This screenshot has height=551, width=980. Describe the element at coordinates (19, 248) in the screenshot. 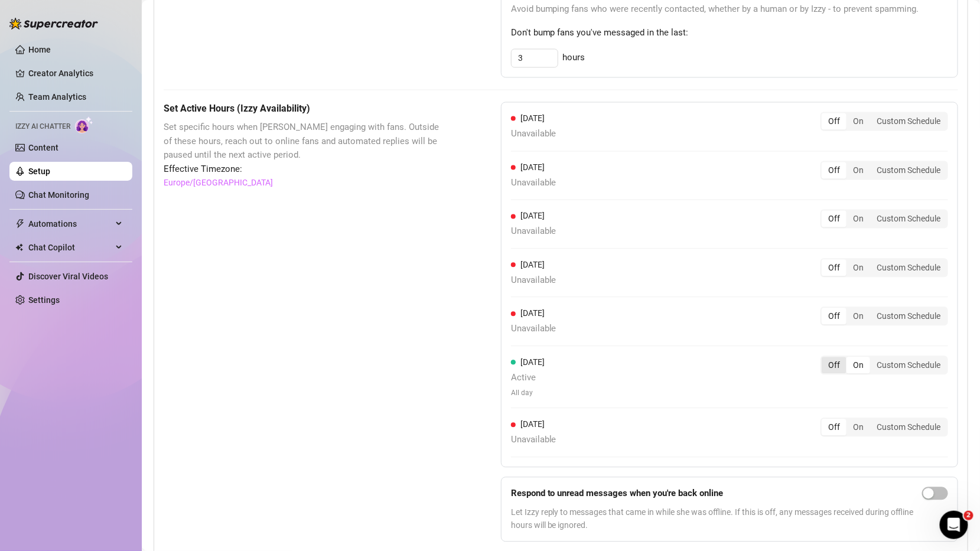

I see `img: Chat Copilot` at that location.